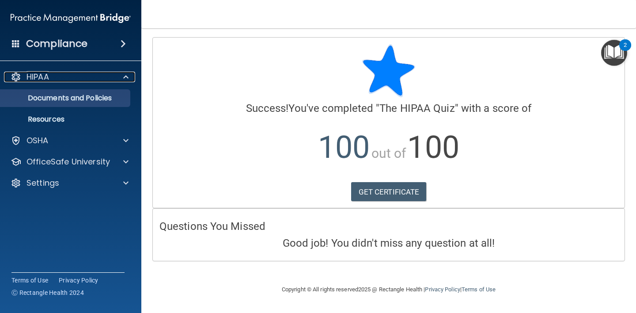 The width and height of the screenshot is (636, 313). What do you see at coordinates (614, 53) in the screenshot?
I see `button: Open Resource Center, 2 new notifications` at bounding box center [614, 53].